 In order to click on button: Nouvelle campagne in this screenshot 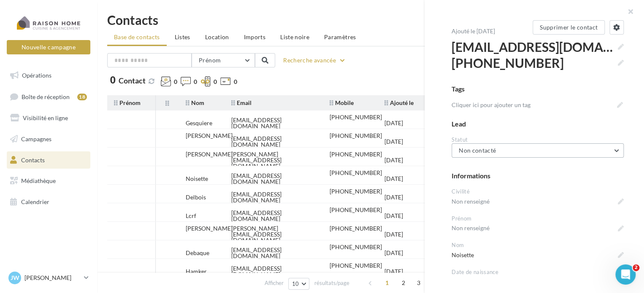, I will do `click(48, 47)`.